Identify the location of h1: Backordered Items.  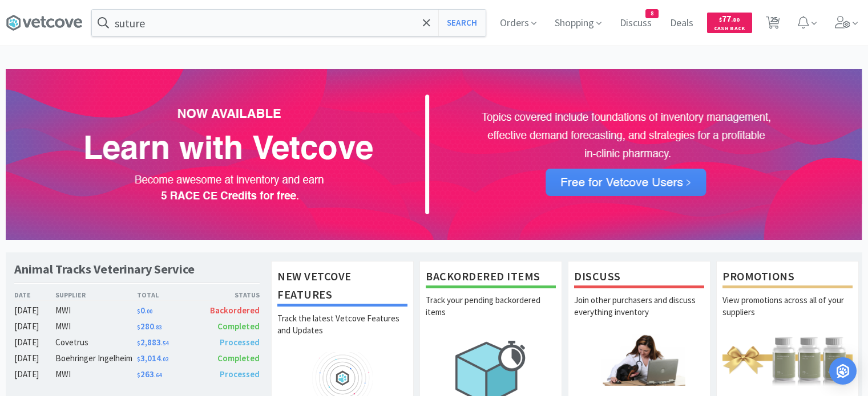
(491, 277).